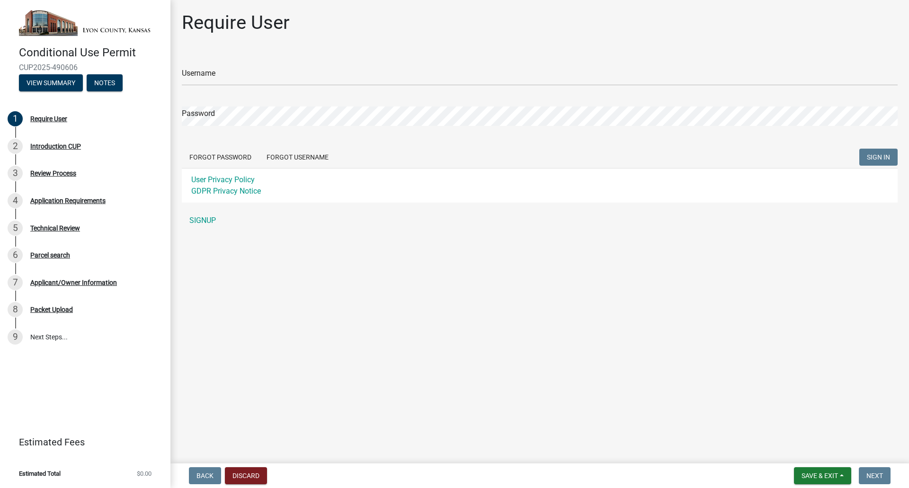  What do you see at coordinates (15, 310) in the screenshot?
I see `div: 8` at bounding box center [15, 310].